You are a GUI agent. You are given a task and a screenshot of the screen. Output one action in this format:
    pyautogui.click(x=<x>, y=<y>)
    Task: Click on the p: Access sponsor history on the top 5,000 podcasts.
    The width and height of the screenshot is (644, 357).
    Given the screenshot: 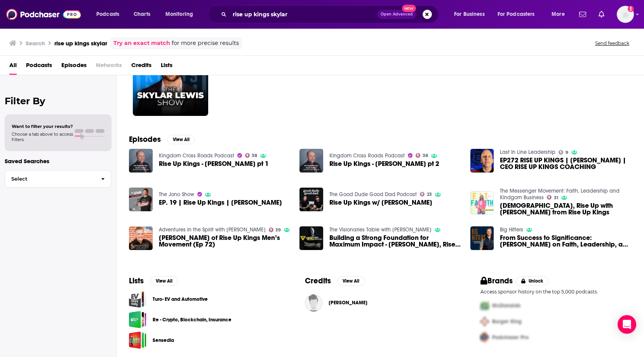 What is the action you would take?
    pyautogui.click(x=556, y=292)
    